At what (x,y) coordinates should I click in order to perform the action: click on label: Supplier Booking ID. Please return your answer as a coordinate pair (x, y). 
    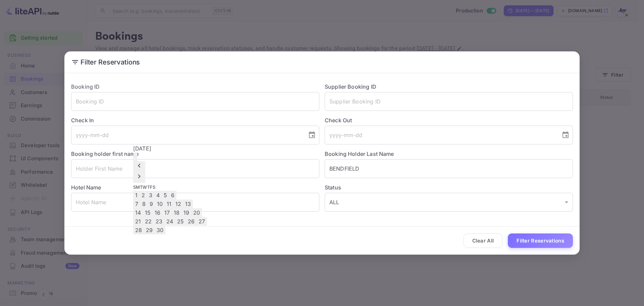
    Looking at the image, I should click on (351, 87).